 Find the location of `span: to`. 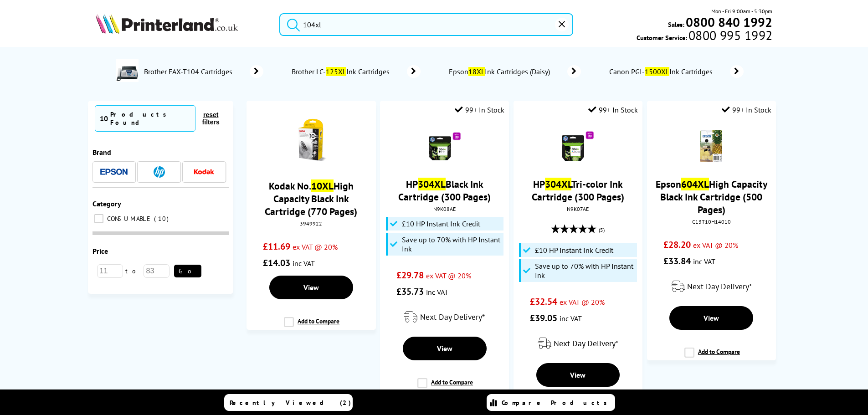

span: to is located at coordinates (133, 271).